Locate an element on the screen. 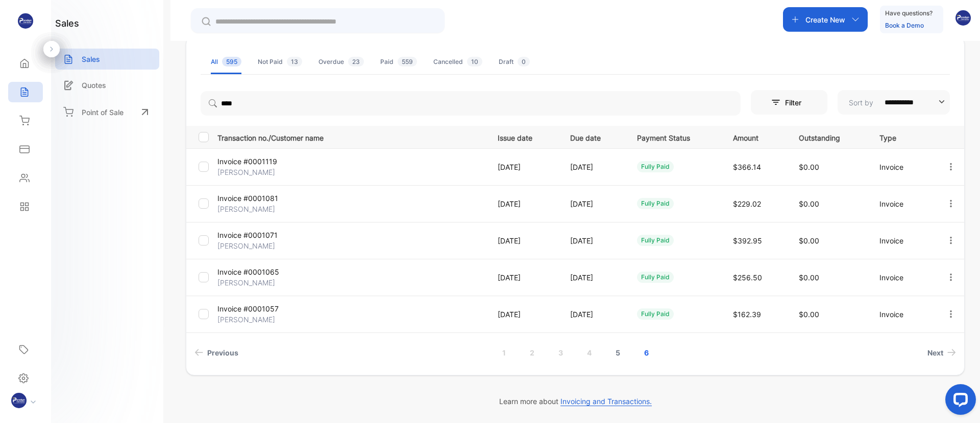 This screenshot has width=980, height=423. a: Point of Sale is located at coordinates (107, 112).